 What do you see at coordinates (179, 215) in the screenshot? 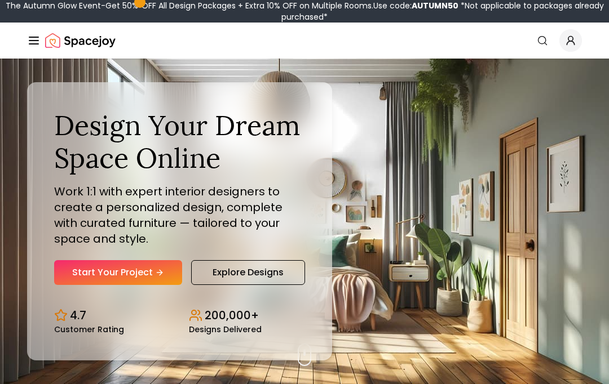
I see `p: Work 1:1 with expert interior designers to create a personalized design, complete with curated fu...` at bounding box center [179, 215].